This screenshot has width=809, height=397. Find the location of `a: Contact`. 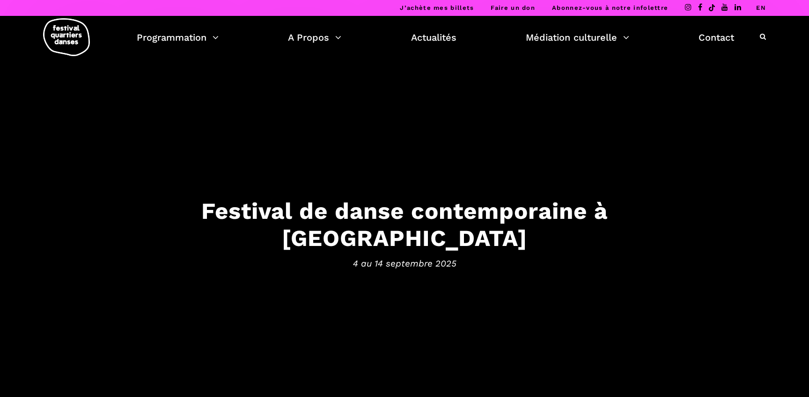

a: Contact is located at coordinates (716, 37).